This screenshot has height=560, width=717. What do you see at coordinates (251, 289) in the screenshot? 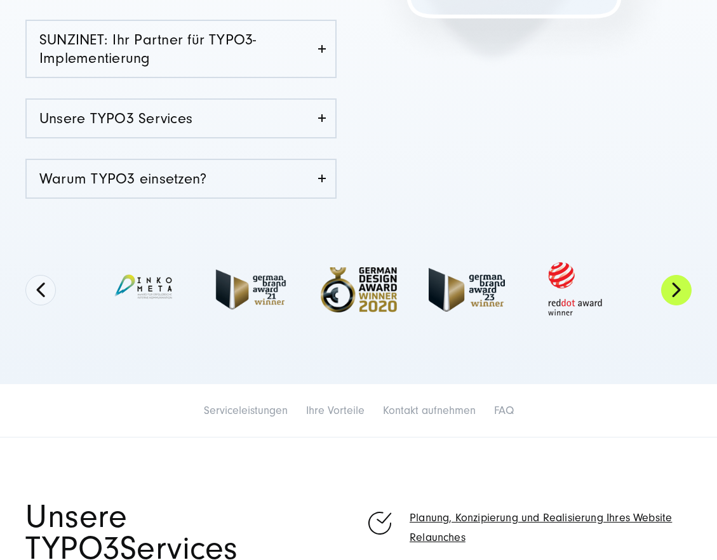
I see `img: German Brand Award Winner 2021` at bounding box center [251, 289].